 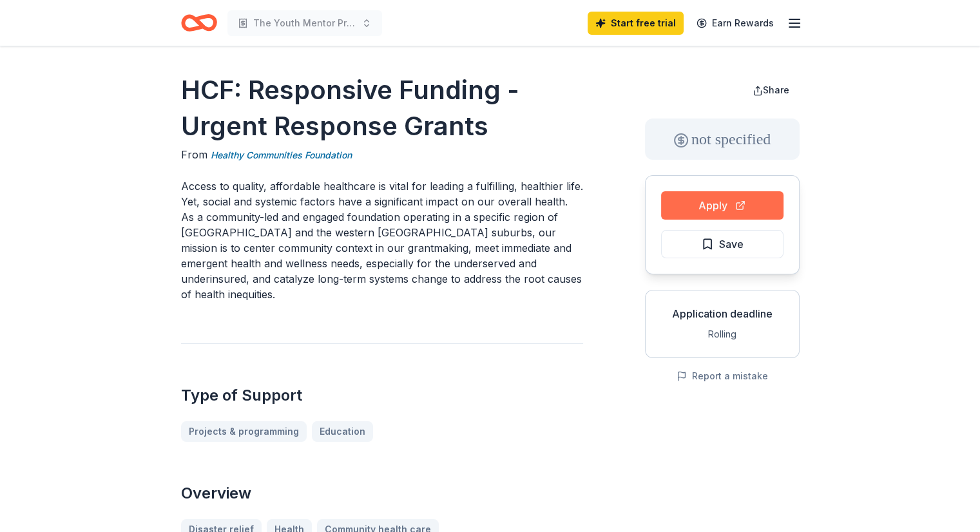 I want to click on button: The Youth Mentor Program, so click(x=305, y=23).